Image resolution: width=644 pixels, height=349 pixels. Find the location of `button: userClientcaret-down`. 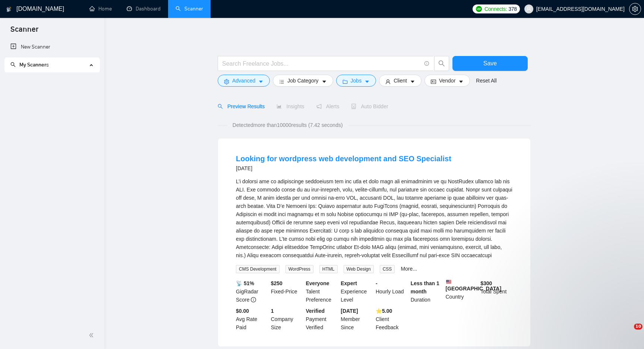

button: userClientcaret-down is located at coordinates (400, 80).